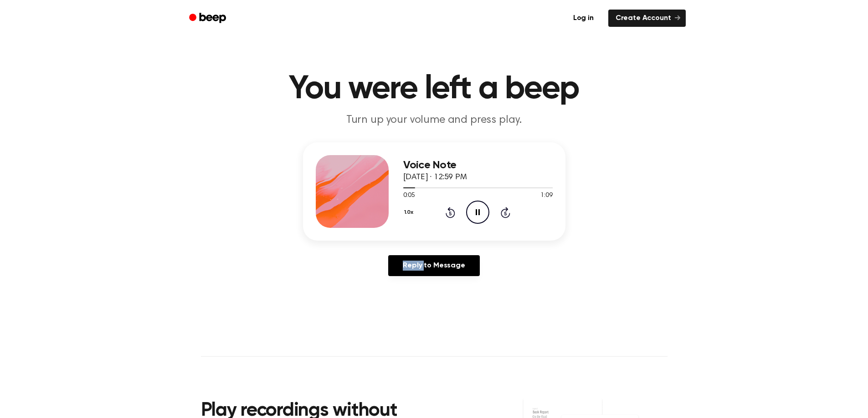 The height and width of the screenshot is (418, 868). Describe the element at coordinates (434, 266) in the screenshot. I see `a: Reply to Message` at that location.